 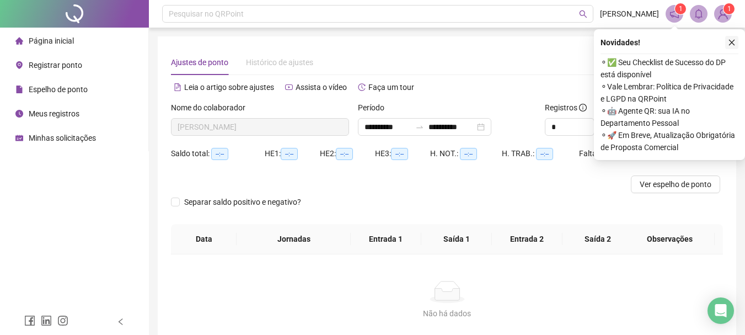 I want to click on span: Leia o artigo sobre ajustes, so click(x=229, y=87).